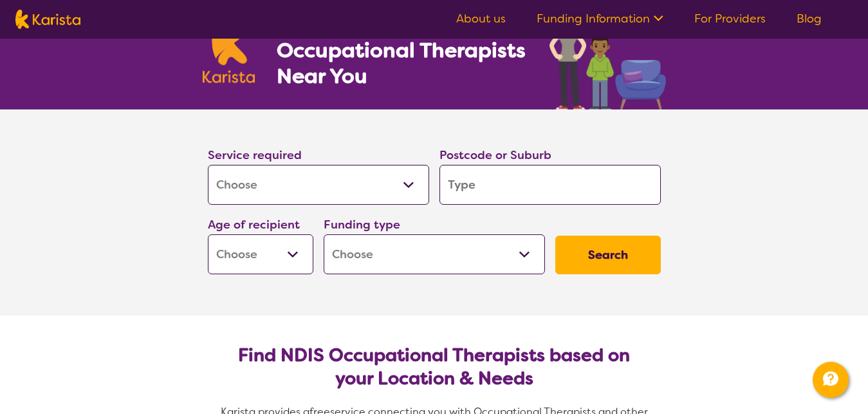  What do you see at coordinates (255, 155) in the screenshot?
I see `label: Service required` at bounding box center [255, 155].